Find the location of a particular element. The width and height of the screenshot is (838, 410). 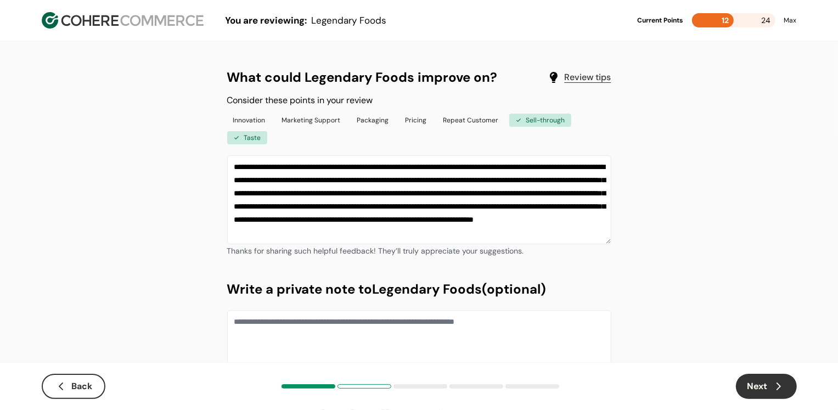

span: 12 is located at coordinates (726, 20).